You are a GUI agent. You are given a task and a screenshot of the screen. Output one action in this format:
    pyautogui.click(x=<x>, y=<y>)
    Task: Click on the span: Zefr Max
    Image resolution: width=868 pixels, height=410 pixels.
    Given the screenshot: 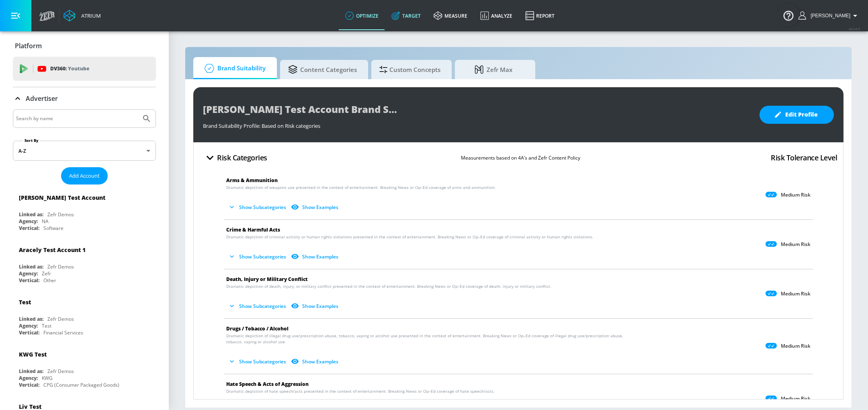 What is the action you would take?
    pyautogui.click(x=493, y=70)
    